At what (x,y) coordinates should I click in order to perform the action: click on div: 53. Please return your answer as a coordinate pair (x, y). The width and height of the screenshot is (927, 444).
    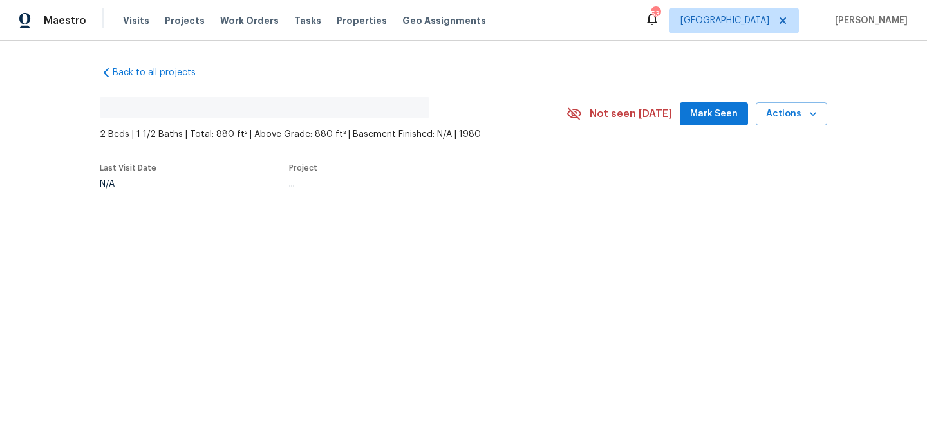
    Looking at the image, I should click on (655, 14).